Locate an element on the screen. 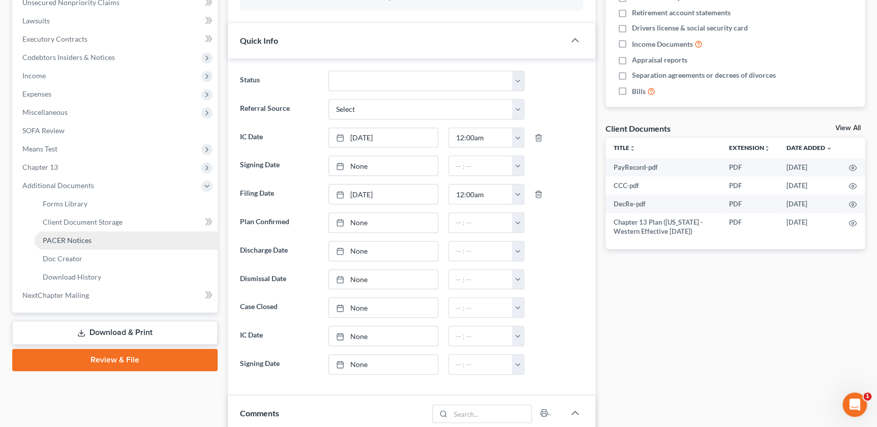  a: Forms Library is located at coordinates (126, 204).